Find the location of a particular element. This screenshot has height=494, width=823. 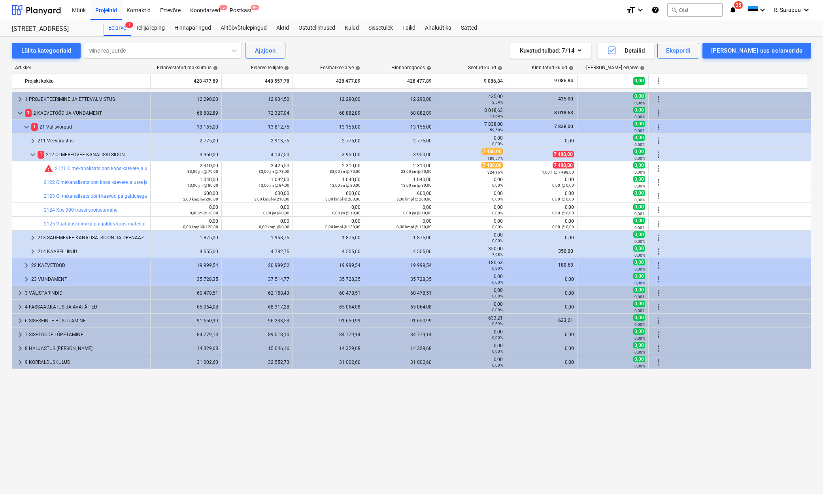

a: 2121 Olmekanalisatsioon koos kaevete, aluste ja tagasitäitega110 mm is located at coordinates (131, 168).